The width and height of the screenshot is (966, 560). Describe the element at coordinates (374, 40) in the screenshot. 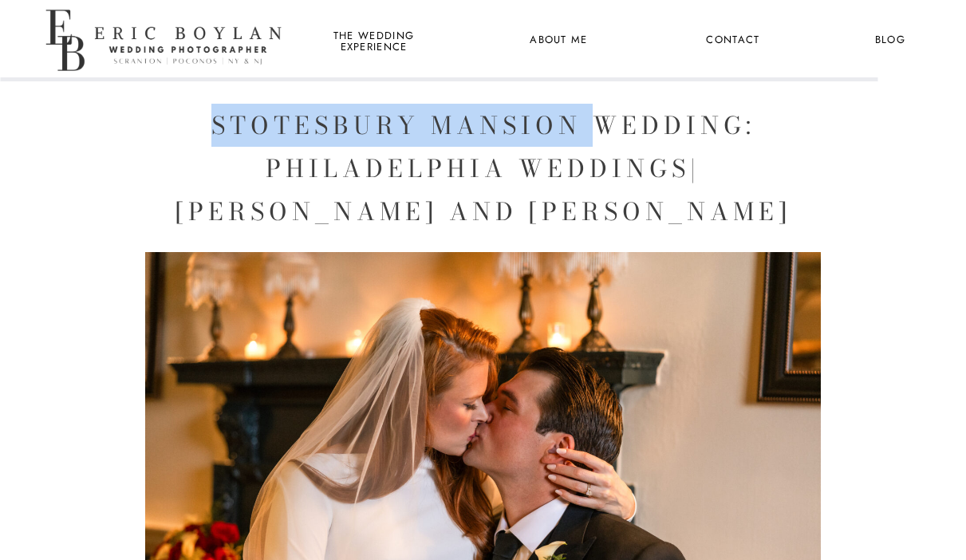

I see `nav: the wedding experience` at that location.